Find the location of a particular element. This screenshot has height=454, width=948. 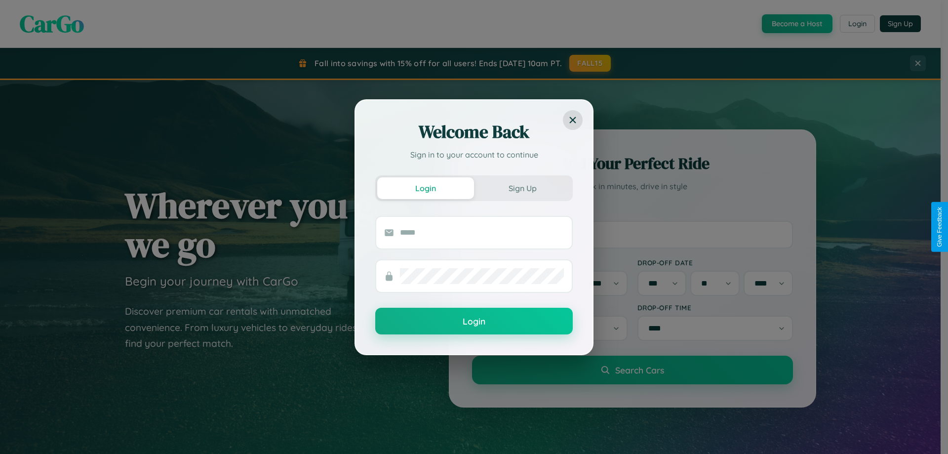

h2: Welcome Back is located at coordinates (474, 132).